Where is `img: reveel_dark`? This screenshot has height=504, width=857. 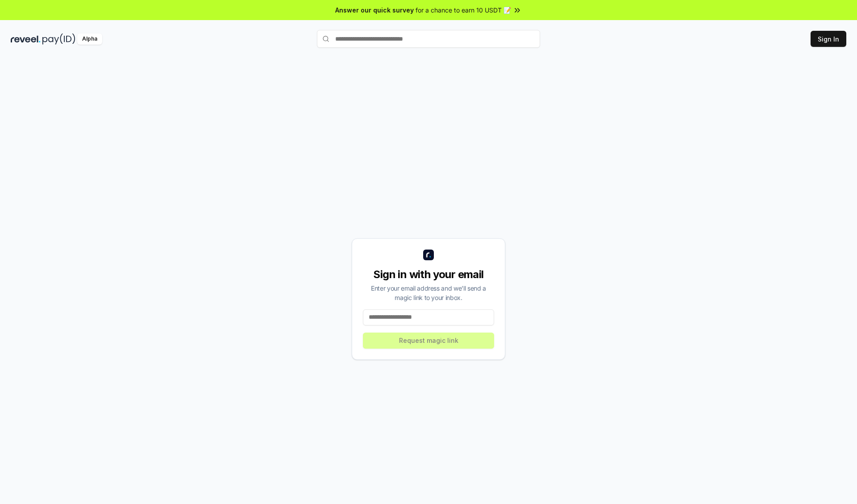
img: reveel_dark is located at coordinates (25, 39).